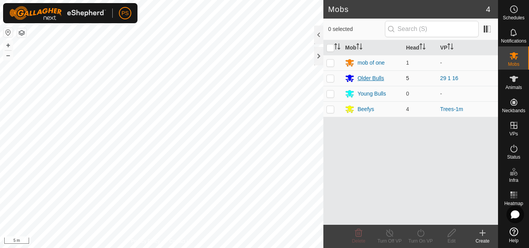 This screenshot has height=248, width=529. What do you see at coordinates (125, 13) in the screenshot?
I see `span: PS` at bounding box center [125, 13].